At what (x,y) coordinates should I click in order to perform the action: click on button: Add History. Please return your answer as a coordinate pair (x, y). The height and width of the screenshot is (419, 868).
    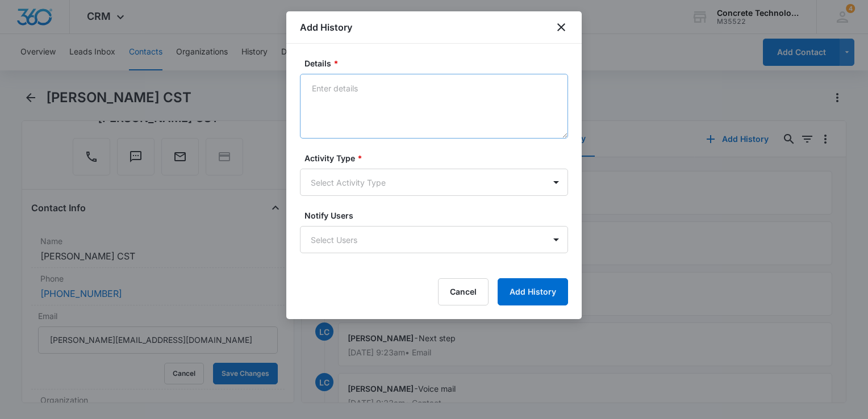
    Looking at the image, I should click on (533, 292).